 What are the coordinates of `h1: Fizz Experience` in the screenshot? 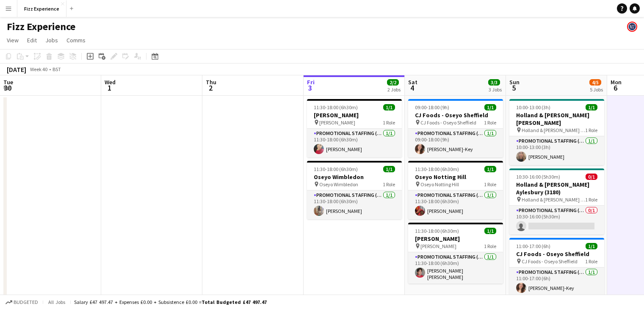 It's located at (41, 27).